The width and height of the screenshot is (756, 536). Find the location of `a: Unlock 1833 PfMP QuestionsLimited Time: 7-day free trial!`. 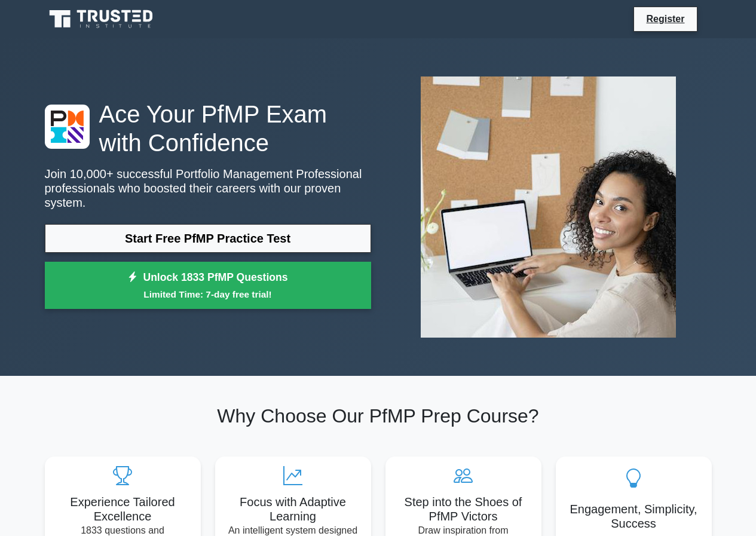

a: Unlock 1833 PfMP QuestionsLimited Time: 7-day free trial! is located at coordinates (208, 285).